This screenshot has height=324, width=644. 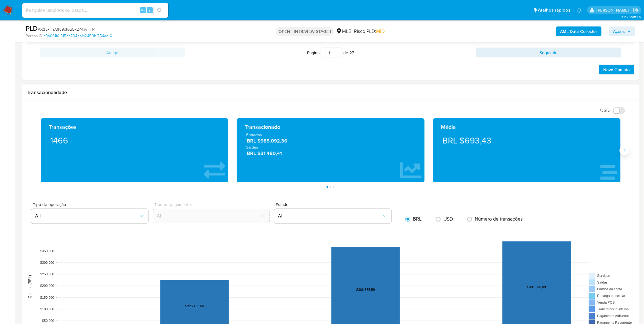 What do you see at coordinates (78, 36) in the screenshot?
I see `a: c0b061f01315ea794eb1c2459b1754ad` at bounding box center [78, 36].